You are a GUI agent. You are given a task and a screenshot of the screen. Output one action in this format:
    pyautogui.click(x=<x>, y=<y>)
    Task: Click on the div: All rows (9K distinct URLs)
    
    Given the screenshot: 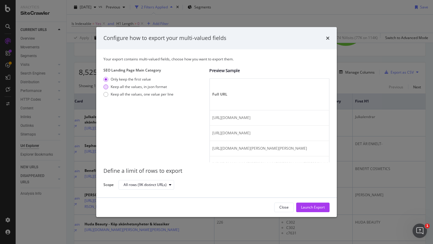 What is the action you would take?
    pyautogui.click(x=145, y=185)
    